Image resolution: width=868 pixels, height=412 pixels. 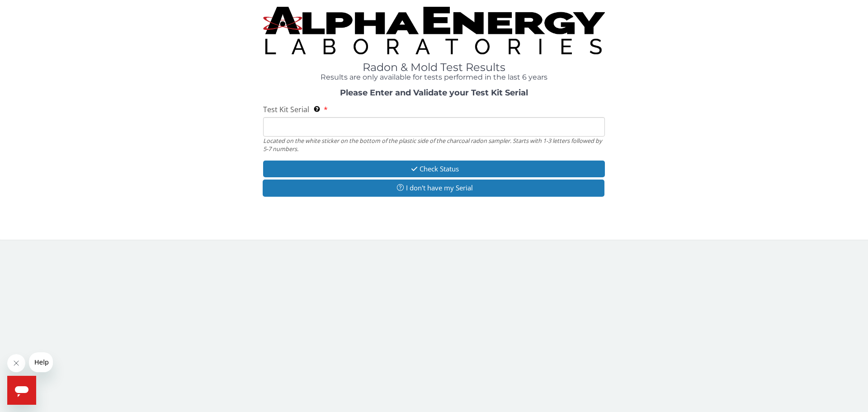 What do you see at coordinates (434, 78) in the screenshot?
I see `h4: Results are only available for tests performed in the last 6 years` at bounding box center [434, 78].